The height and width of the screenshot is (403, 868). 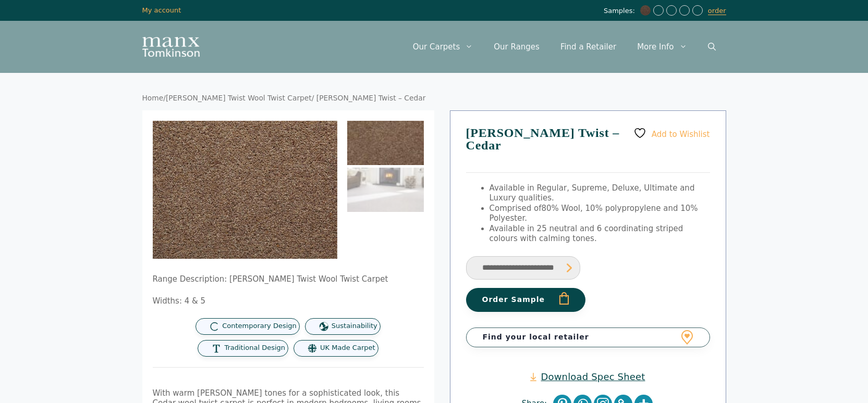 What do you see at coordinates (712, 47) in the screenshot?
I see `a: Open Search Bar` at bounding box center [712, 47].